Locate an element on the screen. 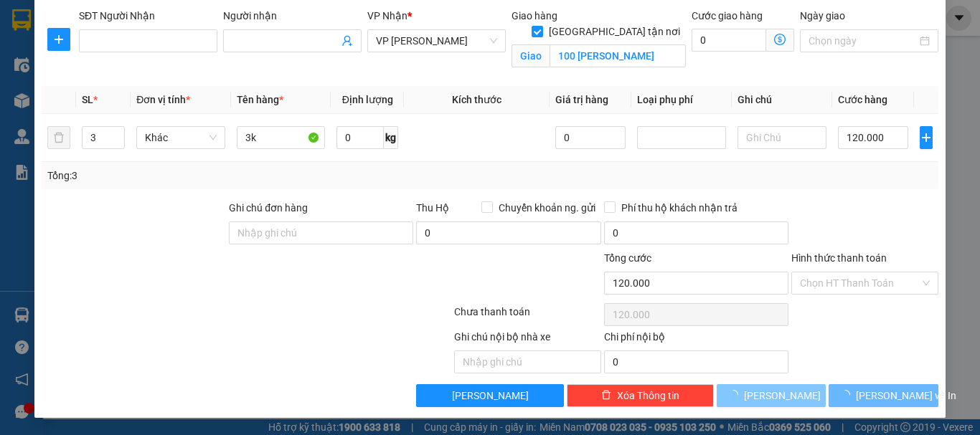  input: Ngày giao is located at coordinates (862, 41).